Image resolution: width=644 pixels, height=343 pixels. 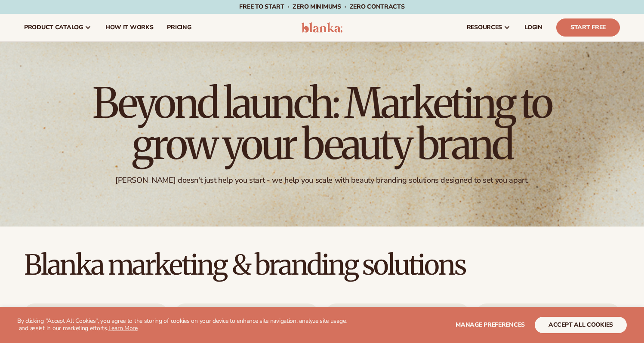 What do you see at coordinates (322, 27) in the screenshot?
I see `img: logo` at bounding box center [322, 27].